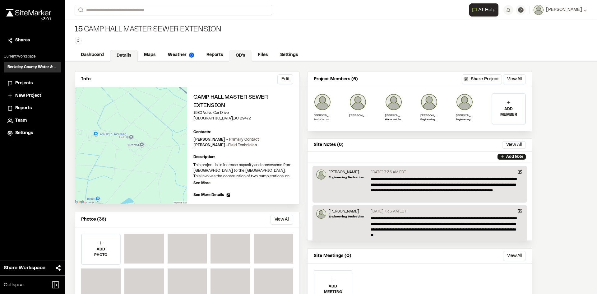  Describe the element at coordinates (181, 55) in the screenshot. I see `a: Weather` at that location.